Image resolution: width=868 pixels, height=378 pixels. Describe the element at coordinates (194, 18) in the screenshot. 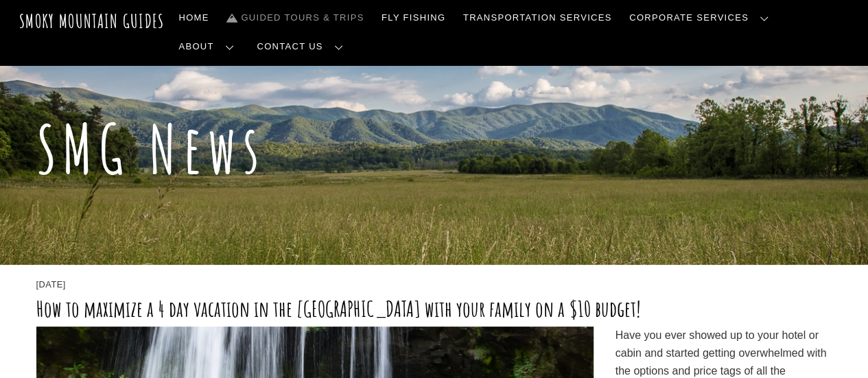

I see `a: Home` at that location.